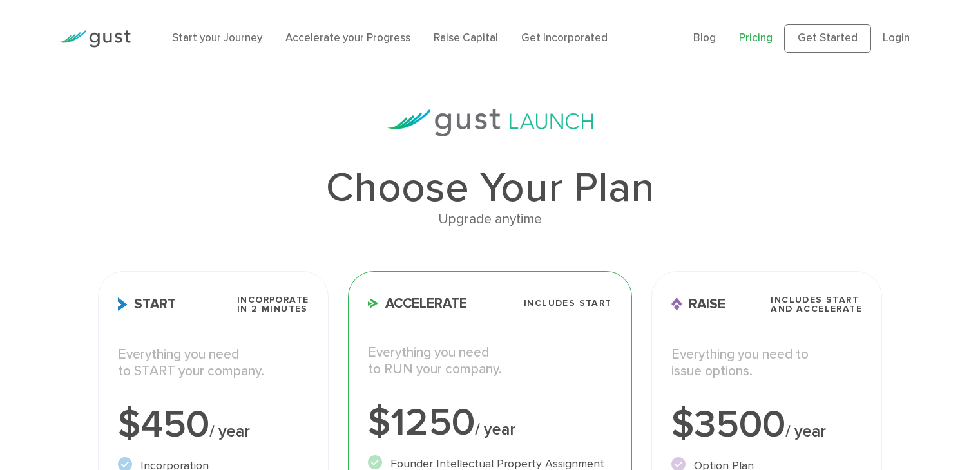 The width and height of the screenshot is (980, 470). I want to click on div: $3500, so click(767, 425).